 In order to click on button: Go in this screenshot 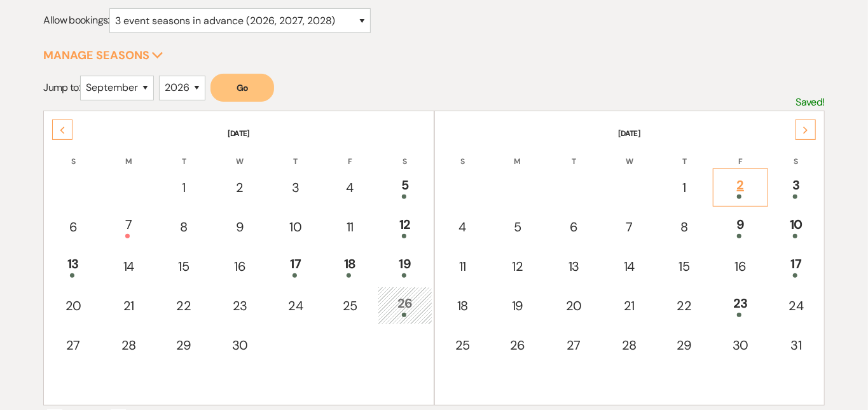, I will do `click(242, 88)`.